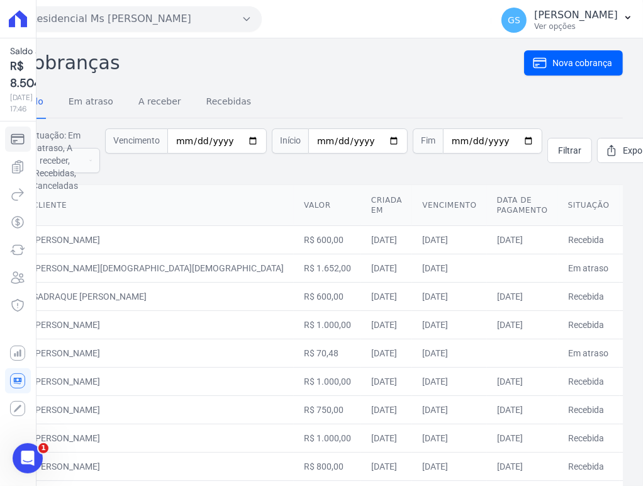 Image resolution: width=643 pixels, height=486 pixels. What do you see at coordinates (386, 205) in the screenshot?
I see `th: Criada em` at bounding box center [386, 205].